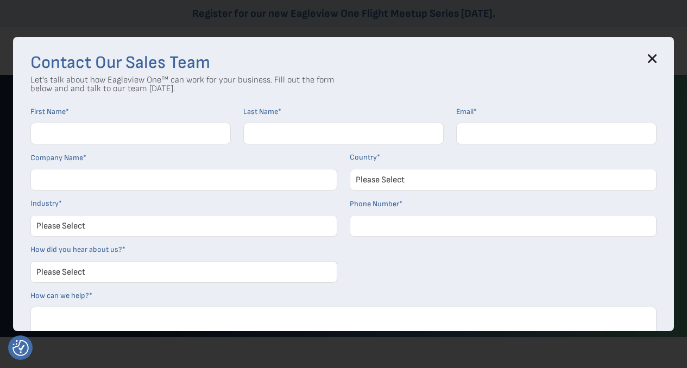 The width and height of the screenshot is (687, 368). I want to click on span: Email, so click(465, 111).